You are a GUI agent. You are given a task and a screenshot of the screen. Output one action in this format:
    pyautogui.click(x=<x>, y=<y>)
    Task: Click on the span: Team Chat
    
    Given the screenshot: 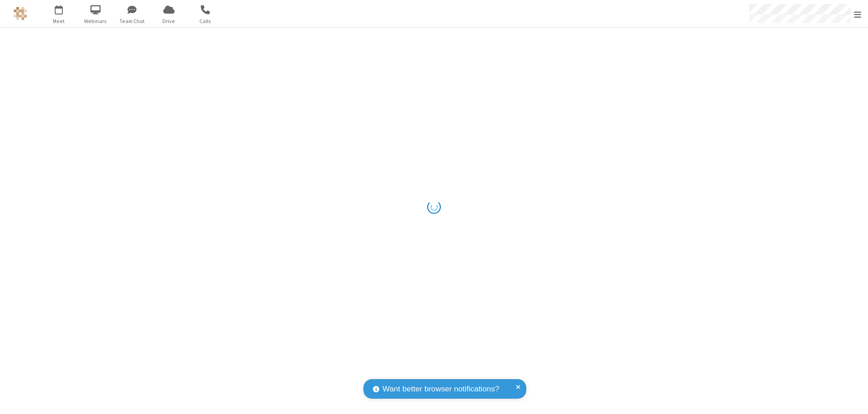 What is the action you would take?
    pyautogui.click(x=132, y=21)
    